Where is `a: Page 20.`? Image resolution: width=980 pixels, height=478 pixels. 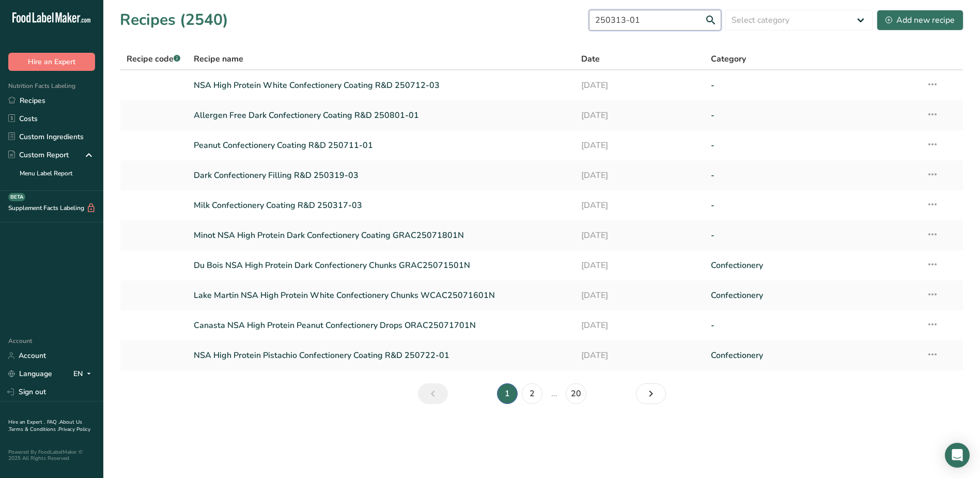
a: Page 20. is located at coordinates (576, 393).